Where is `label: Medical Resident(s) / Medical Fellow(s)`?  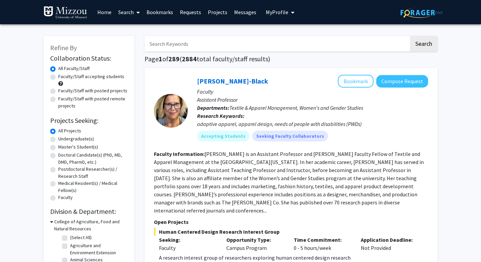
label: Medical Resident(s) / Medical Fellow(s) is located at coordinates (93, 187).